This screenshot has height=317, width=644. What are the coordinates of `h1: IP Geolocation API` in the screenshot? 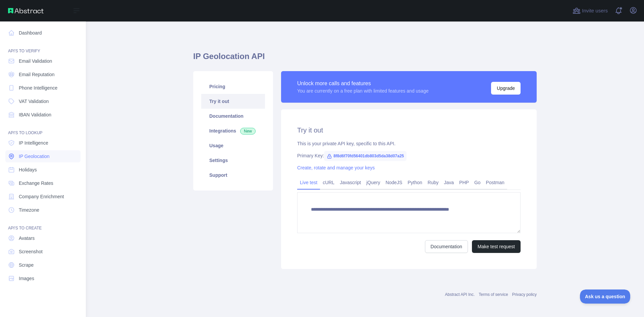 It's located at (365, 59).